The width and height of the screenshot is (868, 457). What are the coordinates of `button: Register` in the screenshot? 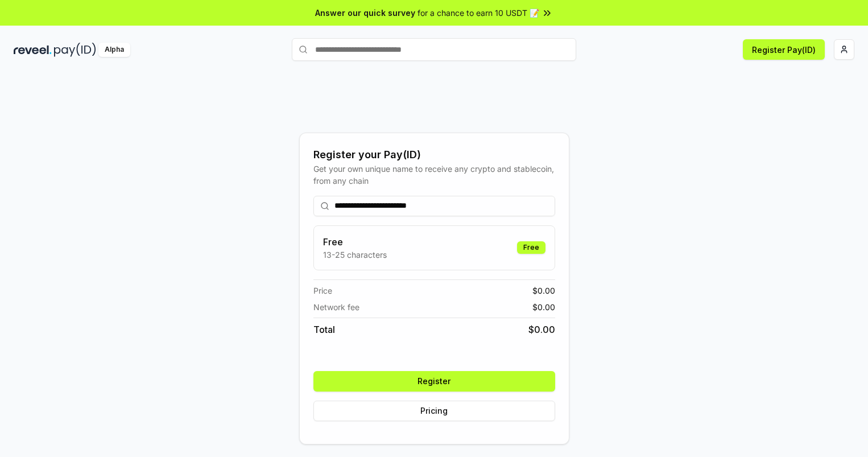 It's located at (434, 381).